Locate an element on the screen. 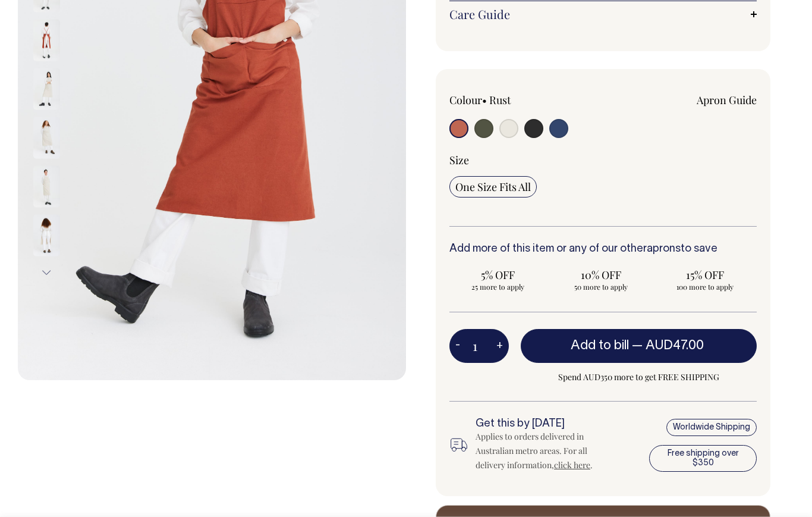 This screenshot has height=517, width=812. h6: Add more of this item or any of our other to save is located at coordinates (603, 249).